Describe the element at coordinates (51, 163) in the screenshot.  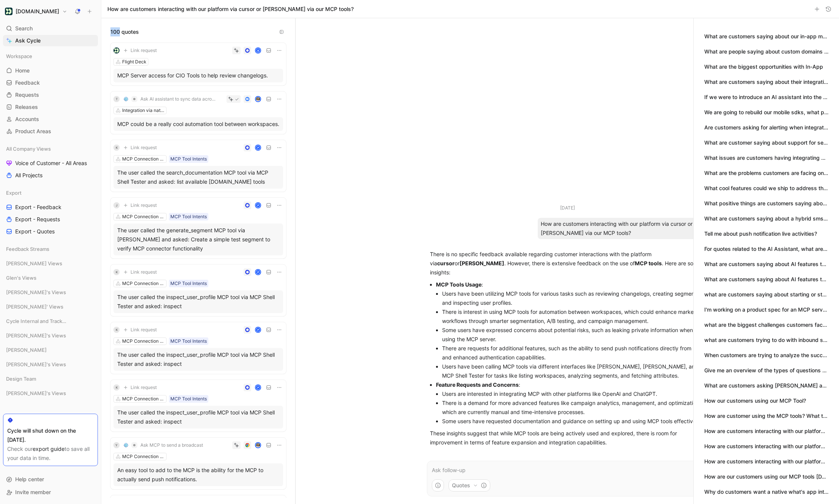
I see `span: Voice of Customer - All Areas` at that location.